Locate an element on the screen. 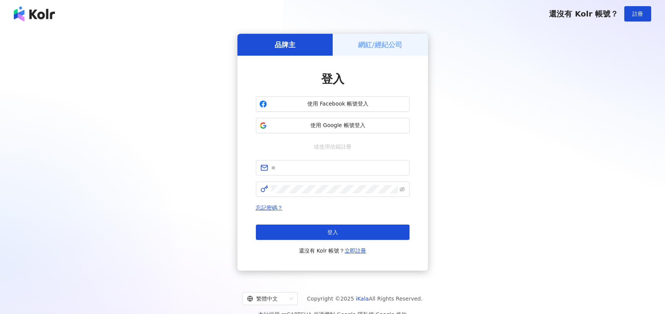  span: 使用 Facebook 帳號登入 is located at coordinates (338, 104).